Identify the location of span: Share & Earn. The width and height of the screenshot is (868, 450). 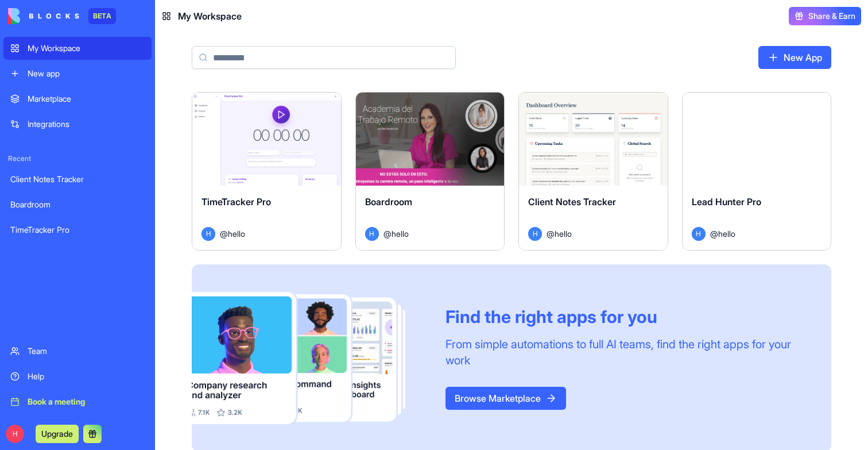
(832, 16).